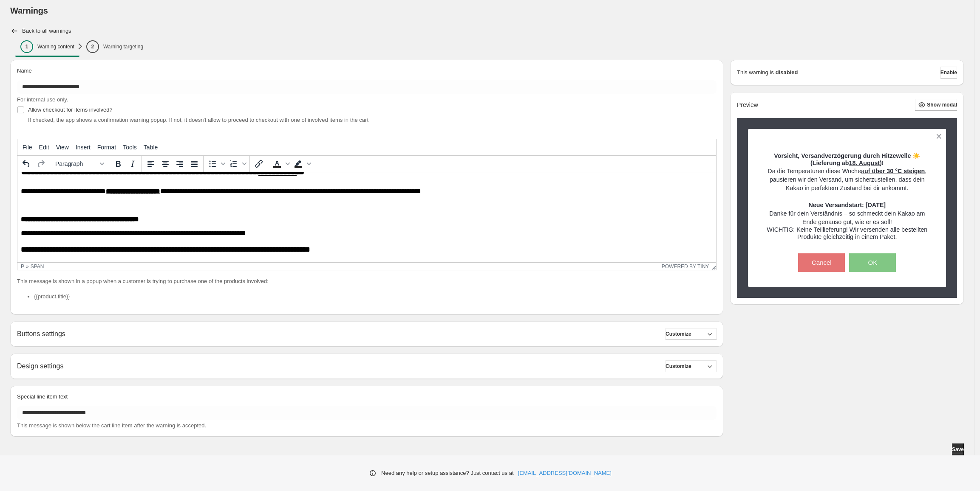 The width and height of the screenshot is (980, 491). What do you see at coordinates (62, 147) in the screenshot?
I see `span: View` at bounding box center [62, 147].